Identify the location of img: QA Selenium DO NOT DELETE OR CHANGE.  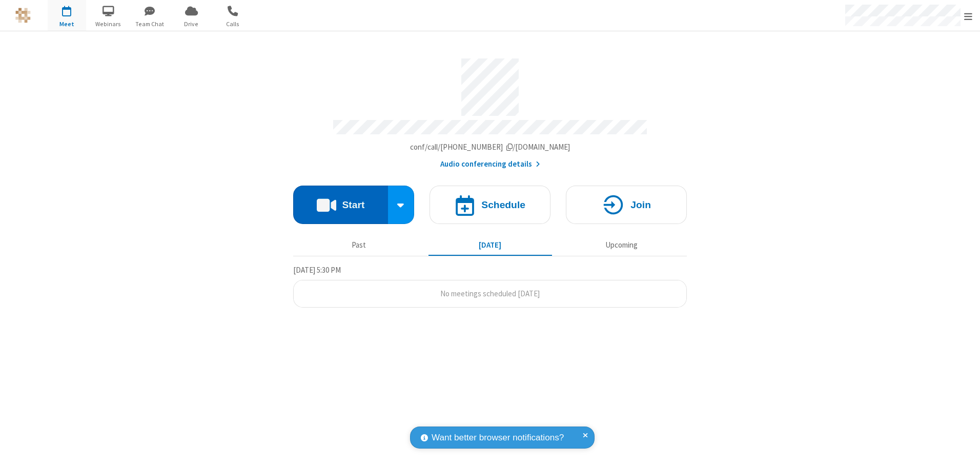
(23, 15).